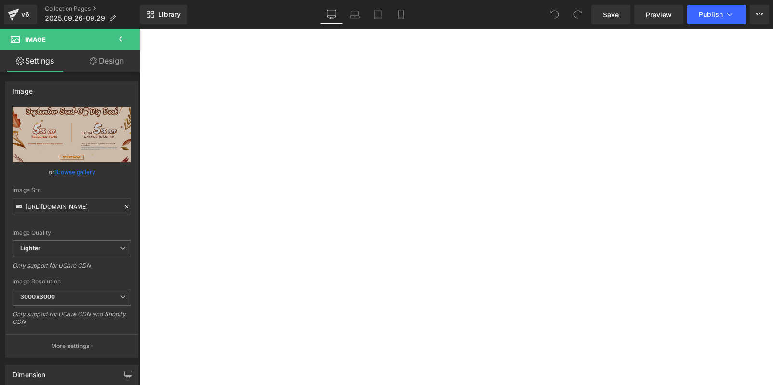  Describe the element at coordinates (75, 18) in the screenshot. I see `span: 2025.09.26-09.29` at that location.